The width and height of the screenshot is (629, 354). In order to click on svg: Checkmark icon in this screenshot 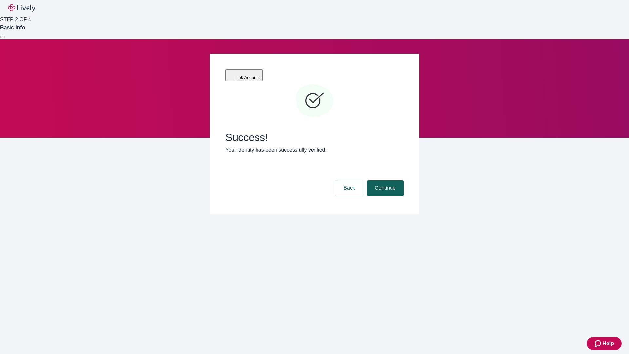, I will do `click(315, 101)`.